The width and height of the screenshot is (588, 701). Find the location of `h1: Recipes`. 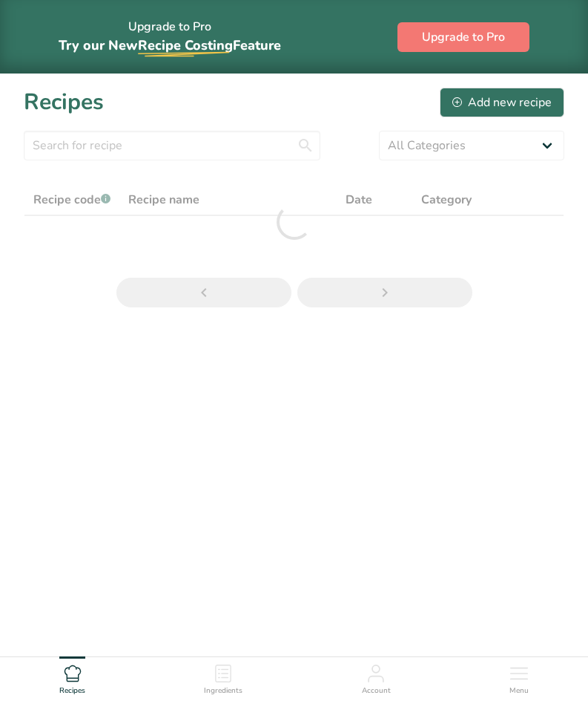

h1: Recipes is located at coordinates (63, 102).